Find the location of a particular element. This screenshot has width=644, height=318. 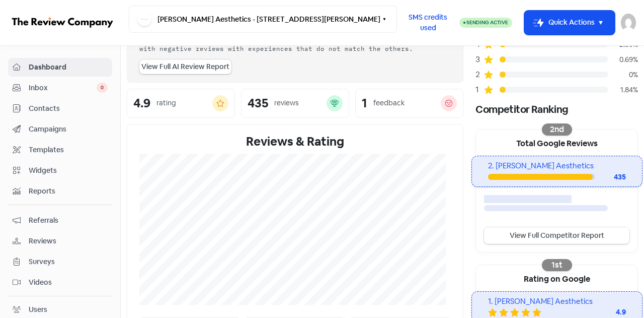

a: Contacts is located at coordinates (60, 108).